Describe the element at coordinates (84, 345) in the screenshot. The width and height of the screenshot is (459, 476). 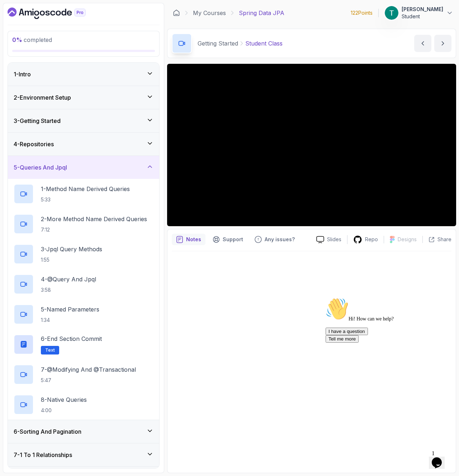
I see `button: 6-End Section CommitText` at that location.